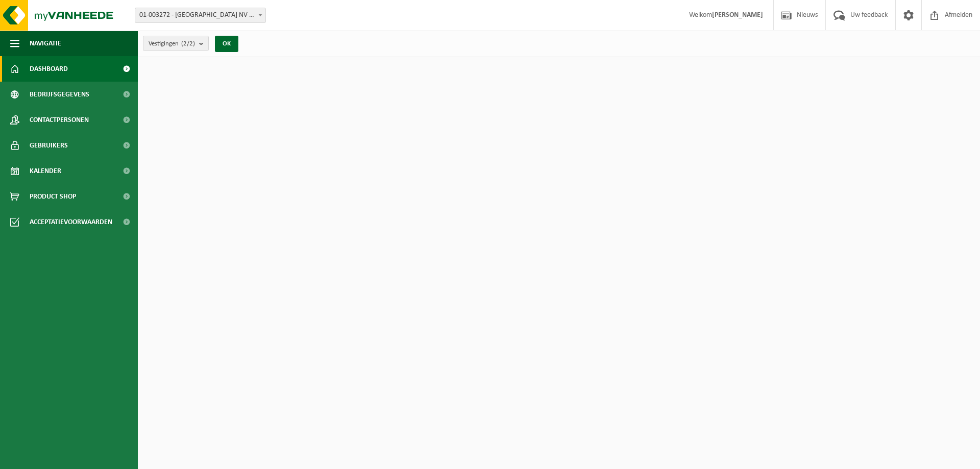  What do you see at coordinates (59, 94) in the screenshot?
I see `span: Bedrijfsgegevens` at bounding box center [59, 94].